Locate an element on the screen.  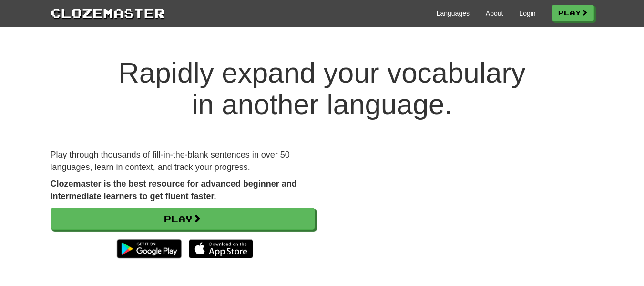
a: Clozemaster is located at coordinates (108, 13).